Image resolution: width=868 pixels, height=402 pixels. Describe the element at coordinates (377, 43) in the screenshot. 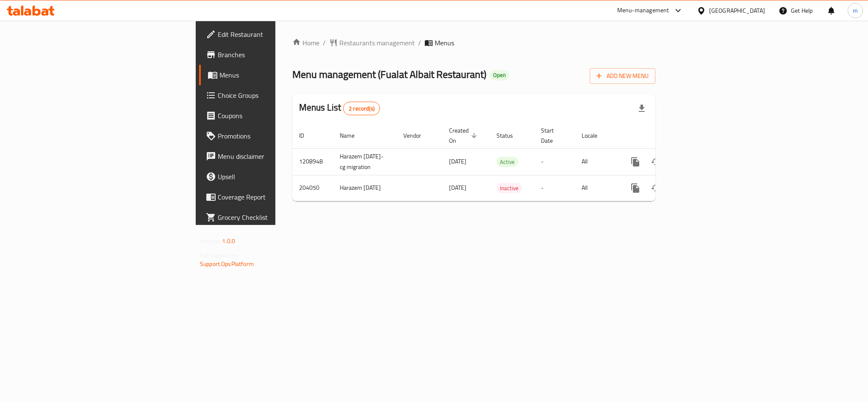

I see `span: Restaurants management` at that location.